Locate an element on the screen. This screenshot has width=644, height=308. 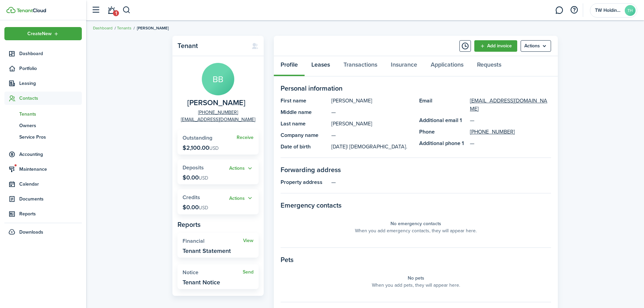
a: Messaging is located at coordinates (559, 10).